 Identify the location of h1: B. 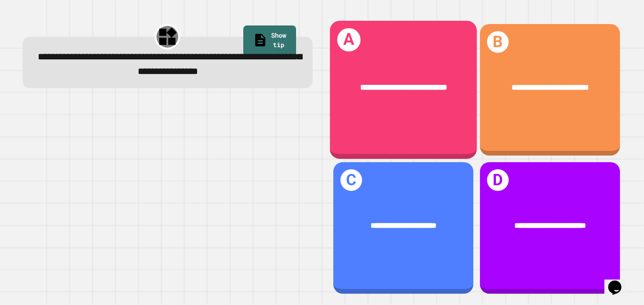
(498, 42).